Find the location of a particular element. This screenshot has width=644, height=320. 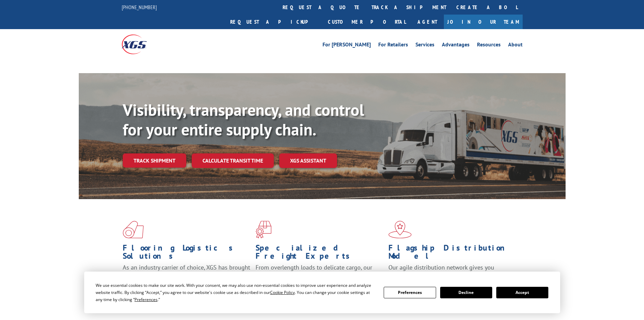

a: Agent is located at coordinates (427, 22).